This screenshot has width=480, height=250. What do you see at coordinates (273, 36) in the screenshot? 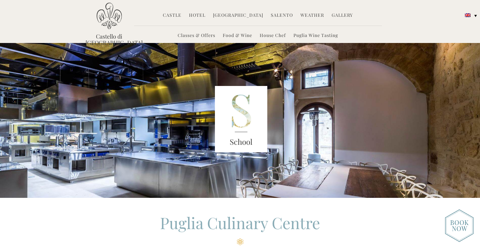
I see `a: House Chef` at bounding box center [273, 36].